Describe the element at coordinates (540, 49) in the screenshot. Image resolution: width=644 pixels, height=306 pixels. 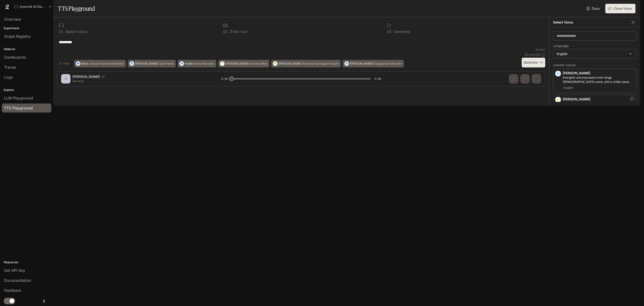
I see `p: 9 / 1000` at that location.